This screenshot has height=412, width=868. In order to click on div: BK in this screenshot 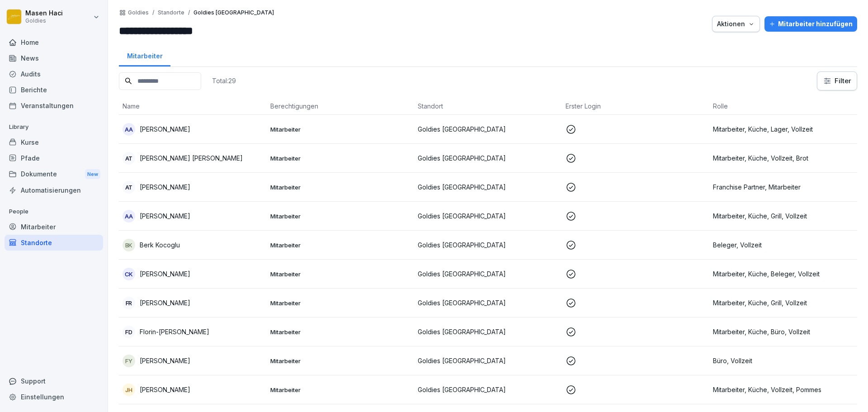, I will do `click(129, 245)`.